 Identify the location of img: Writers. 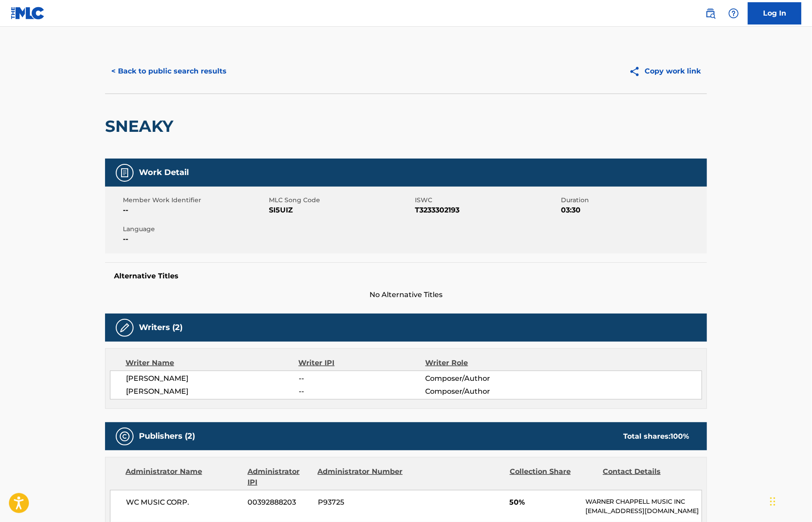
(124, 328).